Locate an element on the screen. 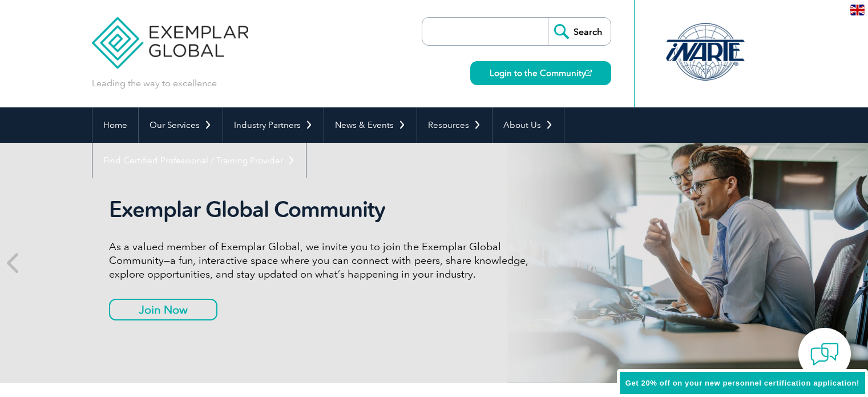  img: en is located at coordinates (857, 10).